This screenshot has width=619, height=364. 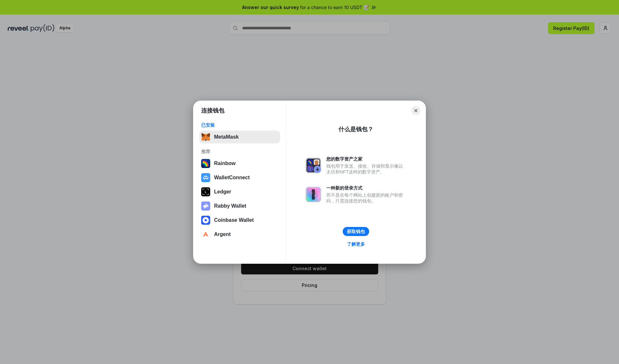 I want to click on div: Argent, so click(x=222, y=234).